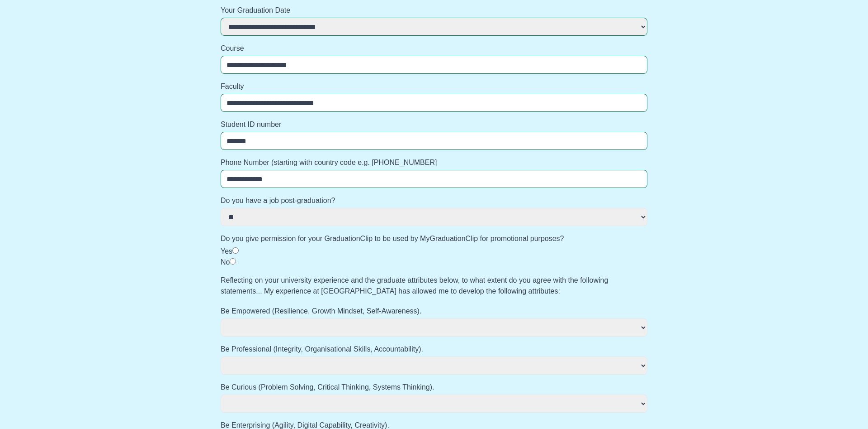 This screenshot has width=868, height=429. I want to click on label: Be Professional (Integrity, Organisational Skills, Accountability)., so click(434, 349).